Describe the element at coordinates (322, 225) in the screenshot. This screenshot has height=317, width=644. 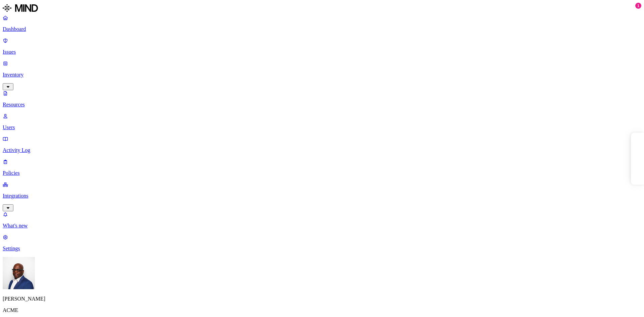
I see `p: What's new` at that location.